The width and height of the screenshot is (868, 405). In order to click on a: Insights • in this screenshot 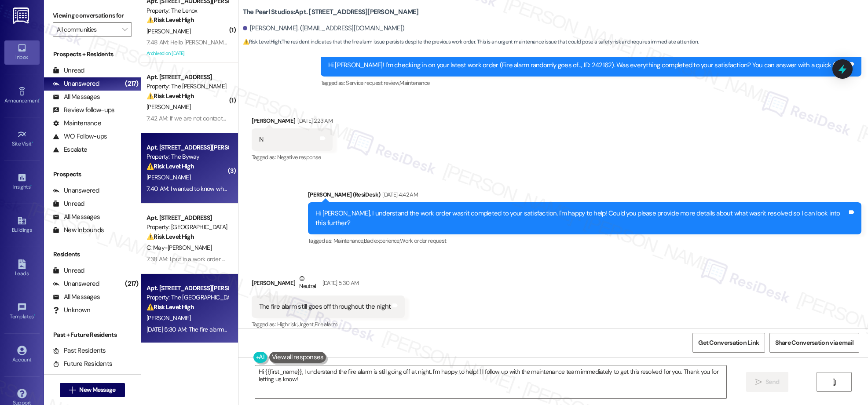, I will do `click(22, 182)`.